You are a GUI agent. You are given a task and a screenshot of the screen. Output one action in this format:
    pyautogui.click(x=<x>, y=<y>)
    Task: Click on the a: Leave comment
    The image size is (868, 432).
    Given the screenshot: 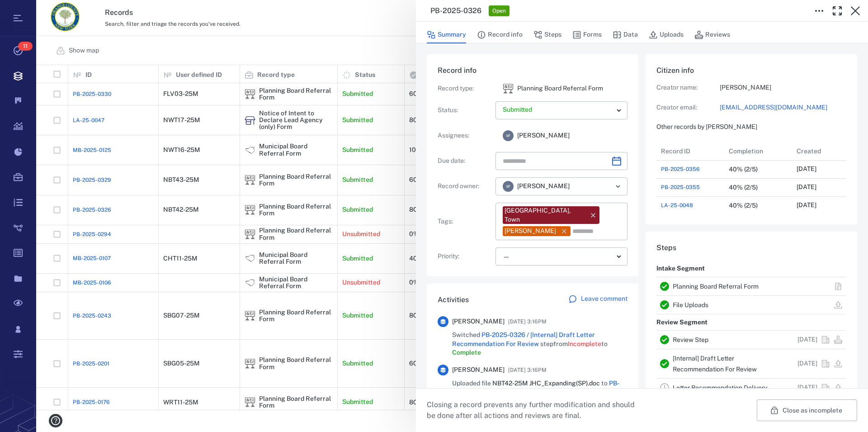 What is the action you would take?
    pyautogui.click(x=597, y=300)
    